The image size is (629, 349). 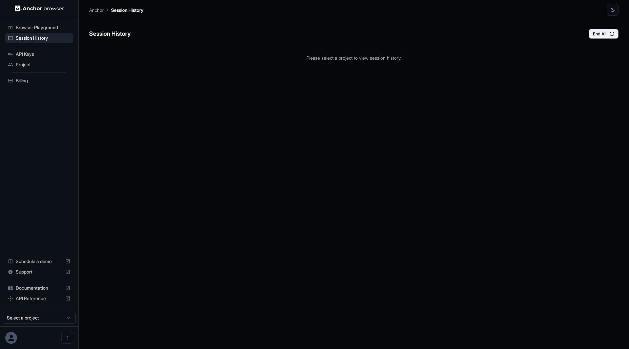 I want to click on p: Session History, so click(x=127, y=10).